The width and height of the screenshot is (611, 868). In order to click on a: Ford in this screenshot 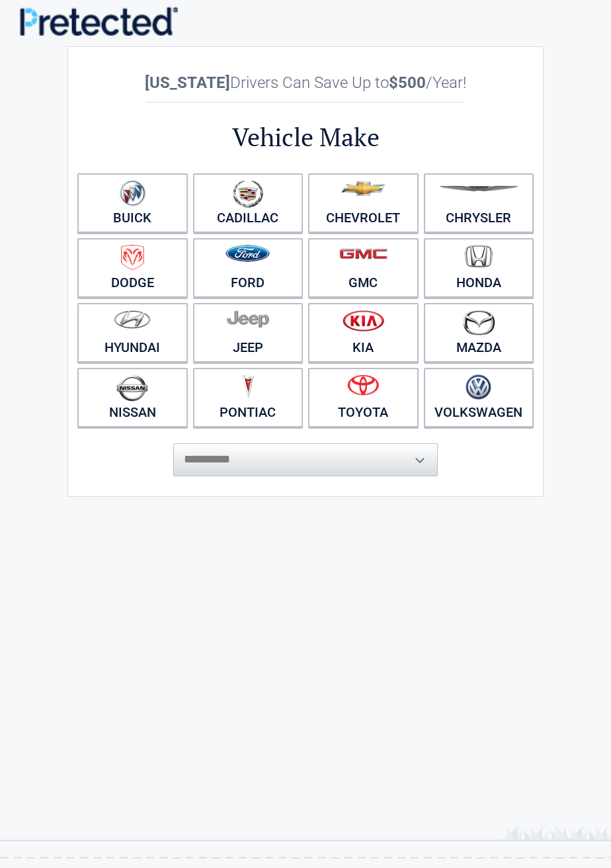, I will do `click(248, 268)`.